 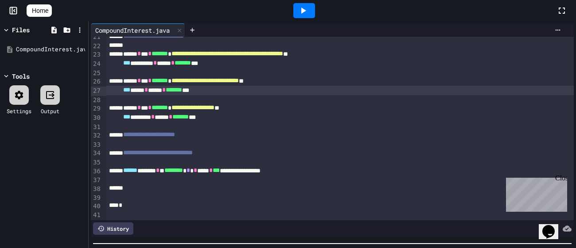 I want to click on div: Tools, so click(x=21, y=76).